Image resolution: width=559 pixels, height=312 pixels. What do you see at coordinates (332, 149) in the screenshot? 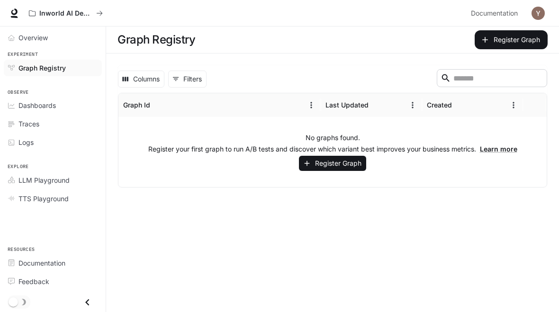
I see `p: Register your first graph to run A/B tests and discover which variant best improves your business...` at bounding box center [332, 149].